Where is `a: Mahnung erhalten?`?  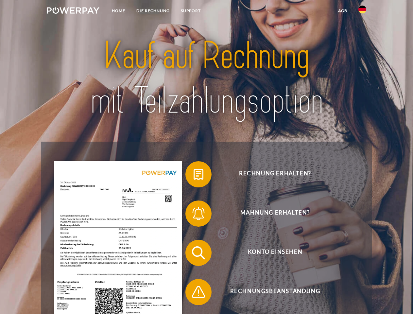 a: Mahnung erhalten? is located at coordinates (271, 214).